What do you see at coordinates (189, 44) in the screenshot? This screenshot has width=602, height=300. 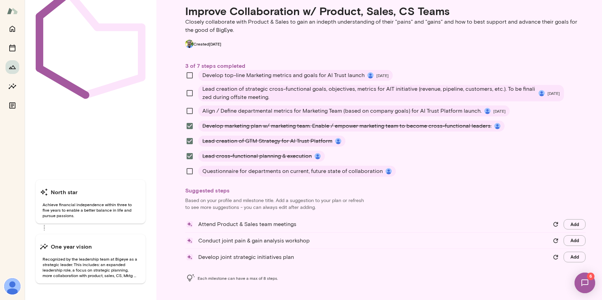 I see `img: Charles Silvestro` at bounding box center [189, 44].